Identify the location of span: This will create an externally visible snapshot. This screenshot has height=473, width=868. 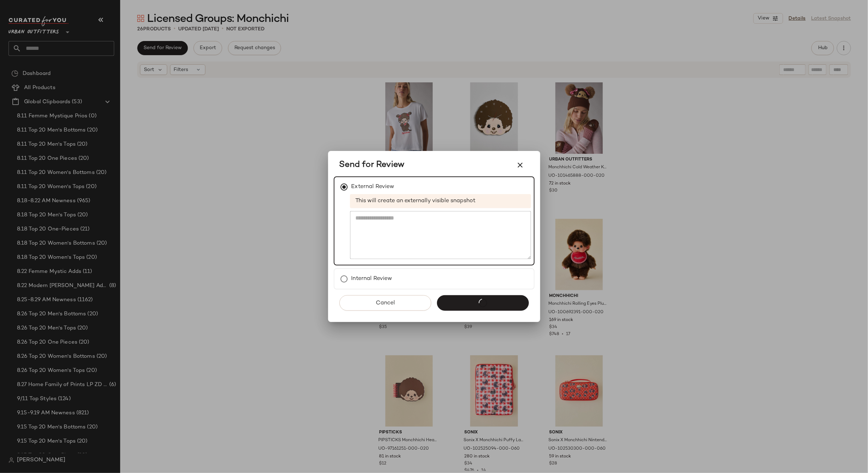
(440, 202).